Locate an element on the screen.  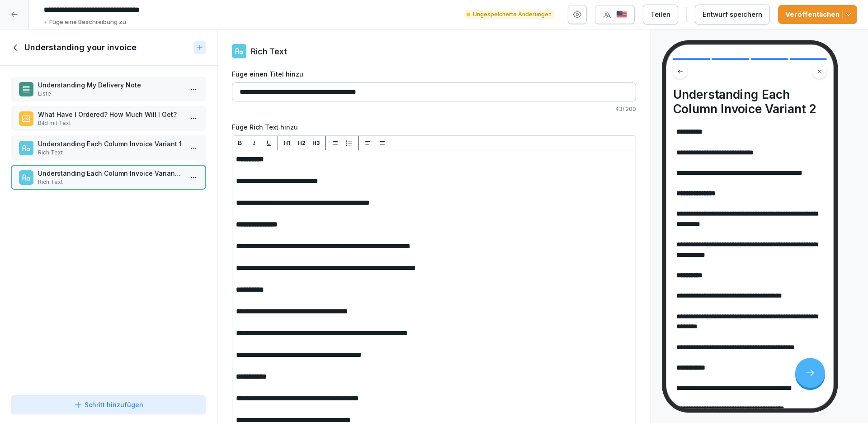
p: What Have I Ordered? How Much Will I Get? is located at coordinates (111, 114).